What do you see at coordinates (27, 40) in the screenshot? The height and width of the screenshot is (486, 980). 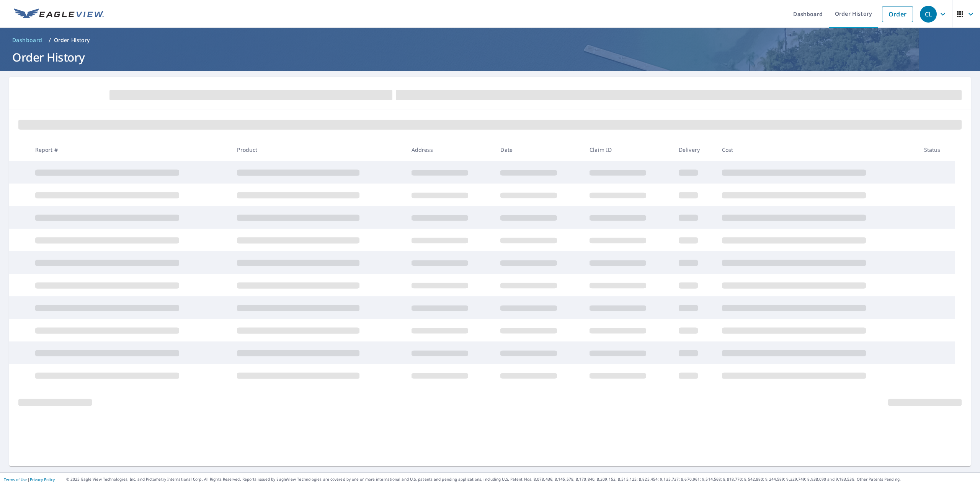 I see `span: Dashboard` at bounding box center [27, 40].